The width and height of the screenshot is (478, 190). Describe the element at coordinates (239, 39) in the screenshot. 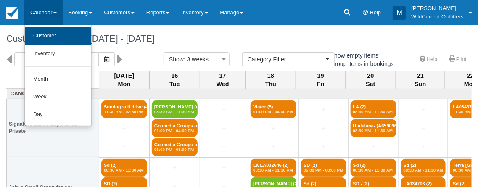

I see `h1: Customer Calendar` at that location.